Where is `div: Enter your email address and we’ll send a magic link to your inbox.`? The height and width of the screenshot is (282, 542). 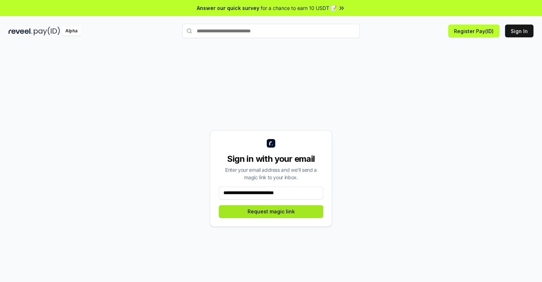 div: Enter your email address and we’ll send a magic link to your inbox. is located at coordinates (271, 173).